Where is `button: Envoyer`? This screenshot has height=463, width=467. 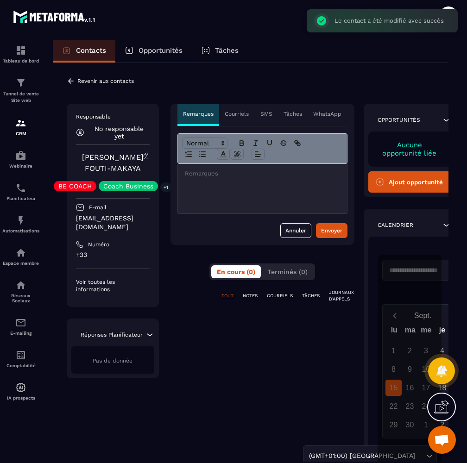
button: Envoyer is located at coordinates (331, 231).